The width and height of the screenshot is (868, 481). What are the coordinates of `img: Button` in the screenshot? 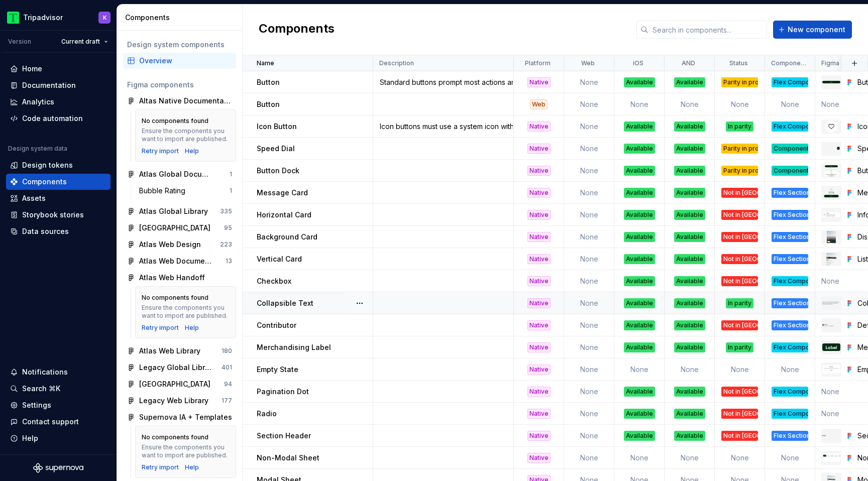 It's located at (831, 83).